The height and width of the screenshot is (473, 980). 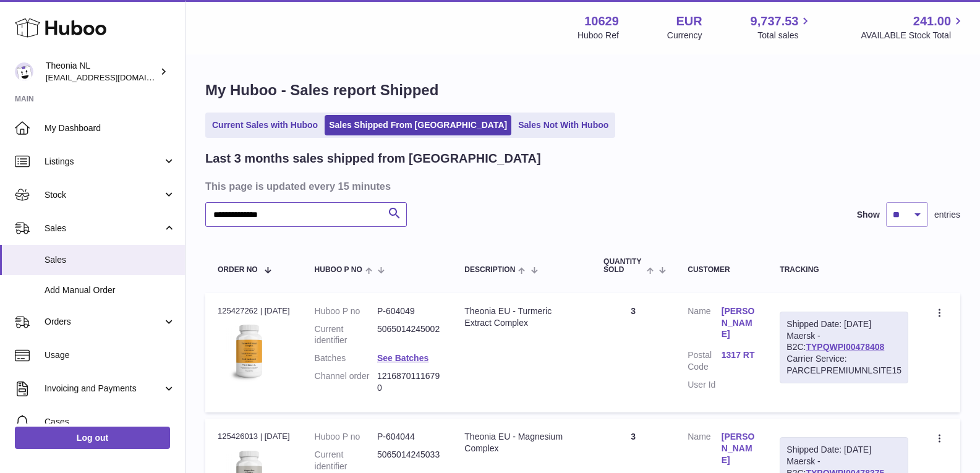 What do you see at coordinates (689, 21) in the screenshot?
I see `strong: EUR` at bounding box center [689, 21].